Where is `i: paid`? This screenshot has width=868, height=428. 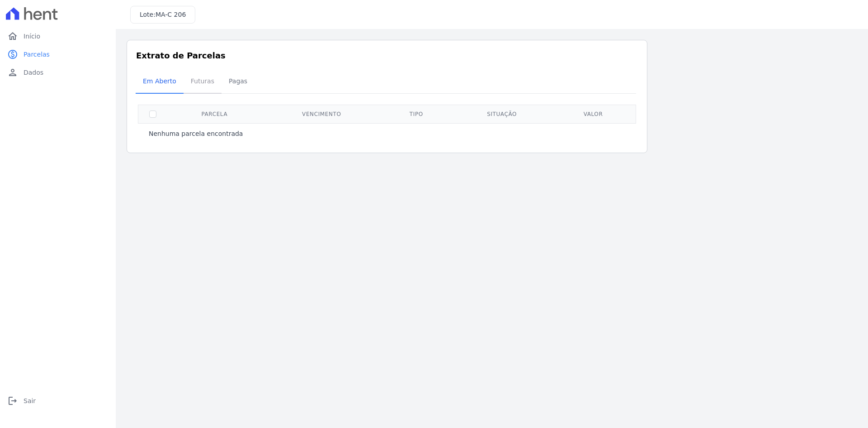 i: paid is located at coordinates (13, 54).